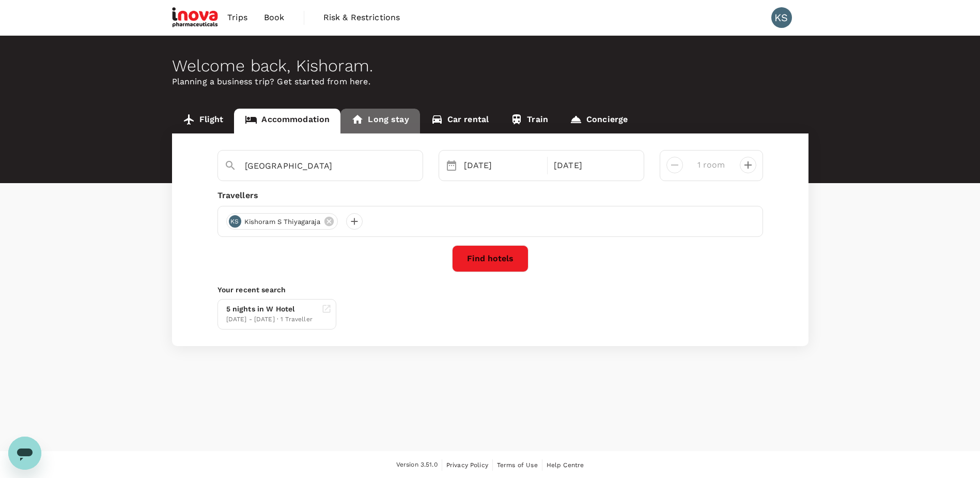  What do you see at coordinates (417, 465) in the screenshot?
I see `span: Version 3.51.0` at bounding box center [417, 465].